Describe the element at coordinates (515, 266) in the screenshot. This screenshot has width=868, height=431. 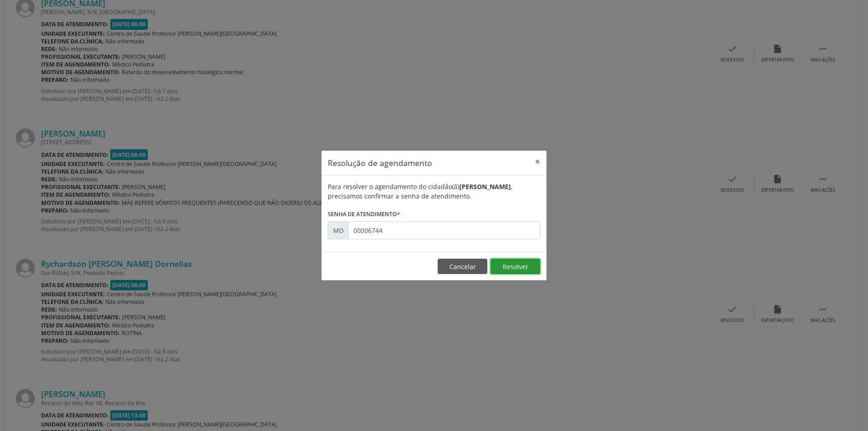
I see `button: Resolver` at that location.